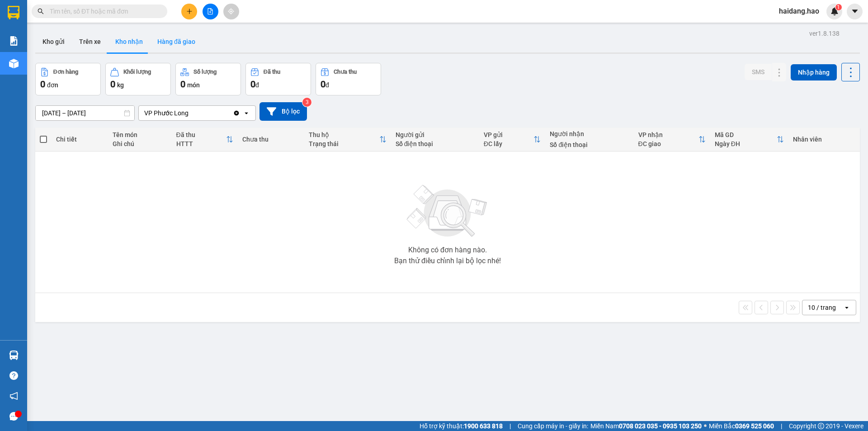 This screenshot has width=868, height=431. What do you see at coordinates (348, 79) in the screenshot?
I see `button: Chưa thu0đ` at bounding box center [348, 79].